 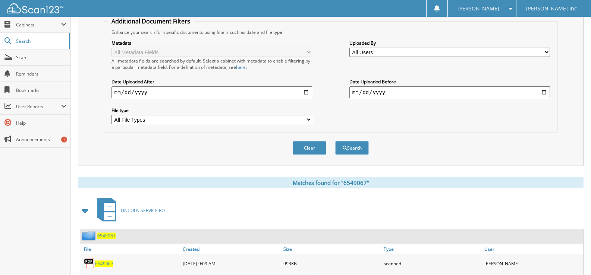 I want to click on label: Metadata, so click(x=212, y=43).